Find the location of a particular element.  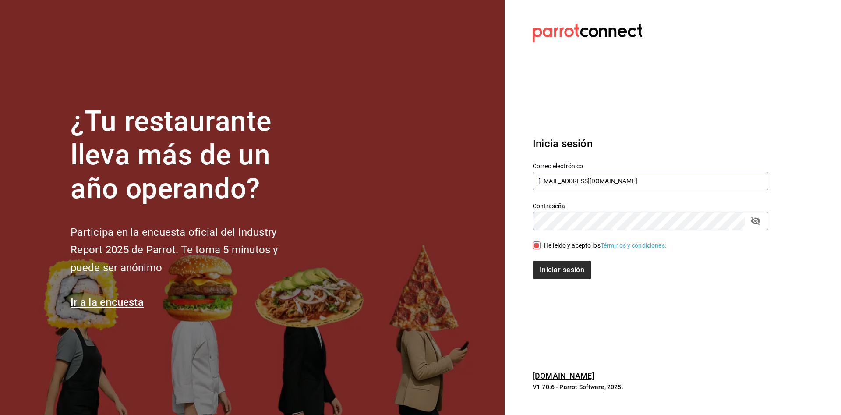

button: passwordField is located at coordinates (756, 221).